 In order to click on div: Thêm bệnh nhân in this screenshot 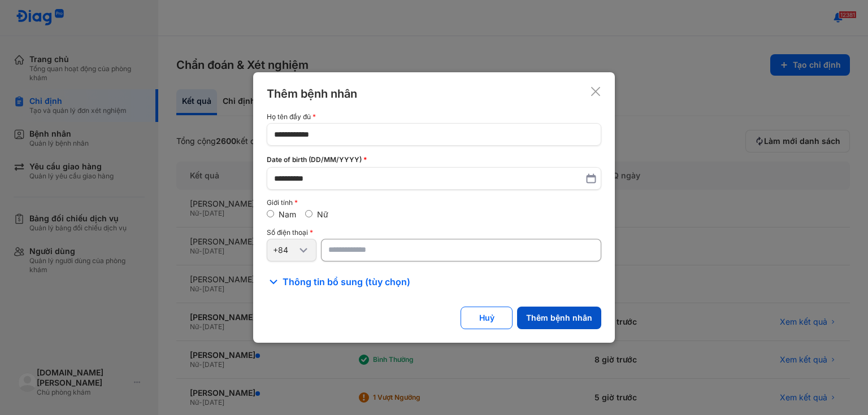, I will do `click(312, 94)`.